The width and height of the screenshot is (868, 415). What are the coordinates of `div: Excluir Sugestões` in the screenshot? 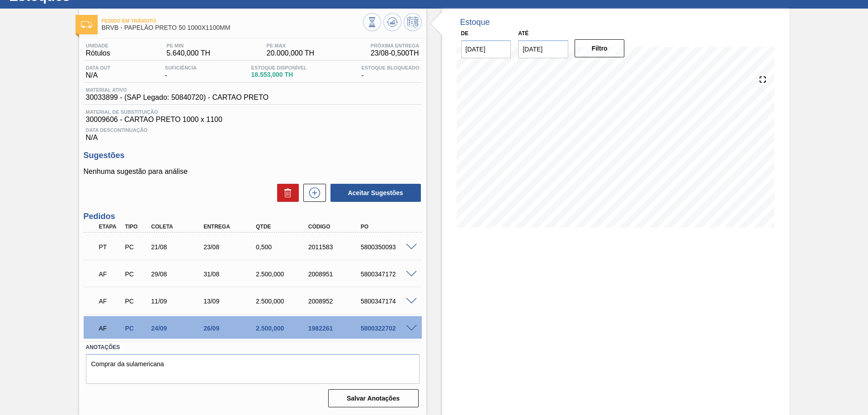 It's located at (286, 193).